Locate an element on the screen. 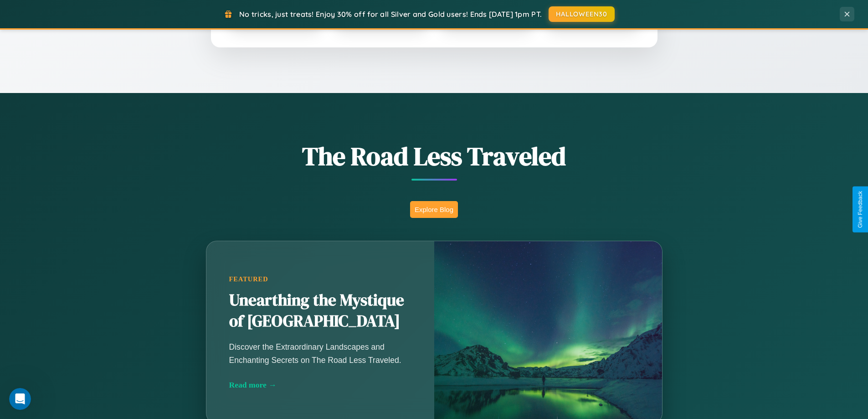  div: Read more → is located at coordinates (321, 385).